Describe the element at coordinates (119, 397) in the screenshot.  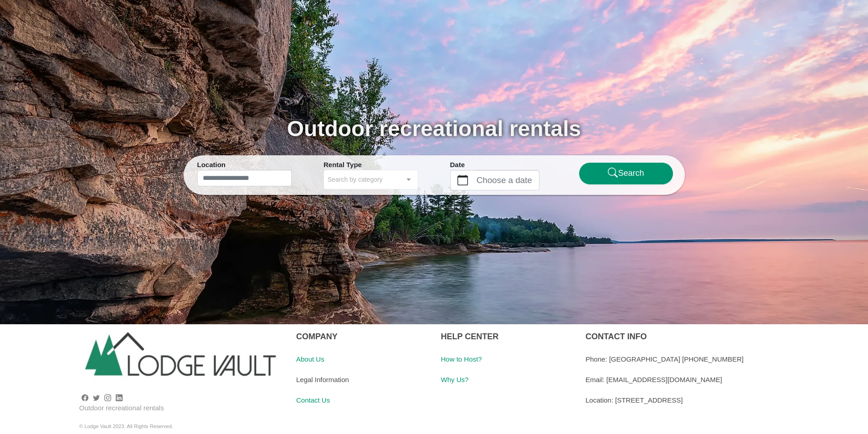
I see `svg: linkedin` at that location.